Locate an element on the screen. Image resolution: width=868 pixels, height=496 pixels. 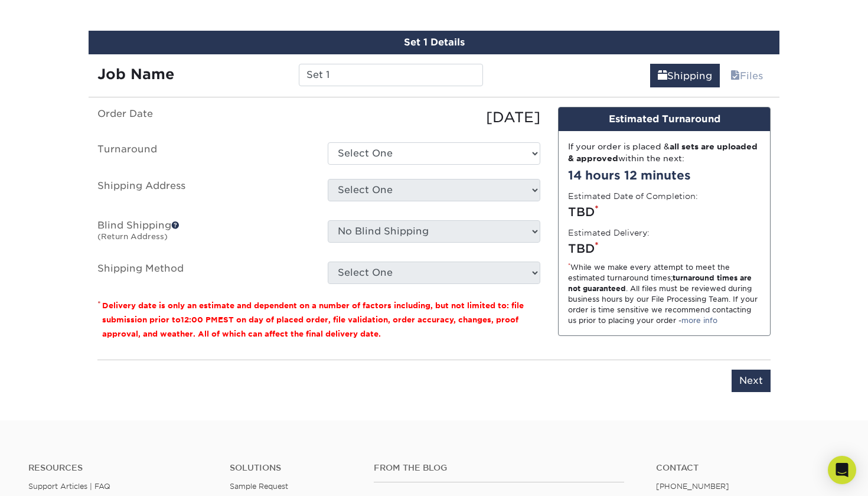
a: Files is located at coordinates (747, 75).